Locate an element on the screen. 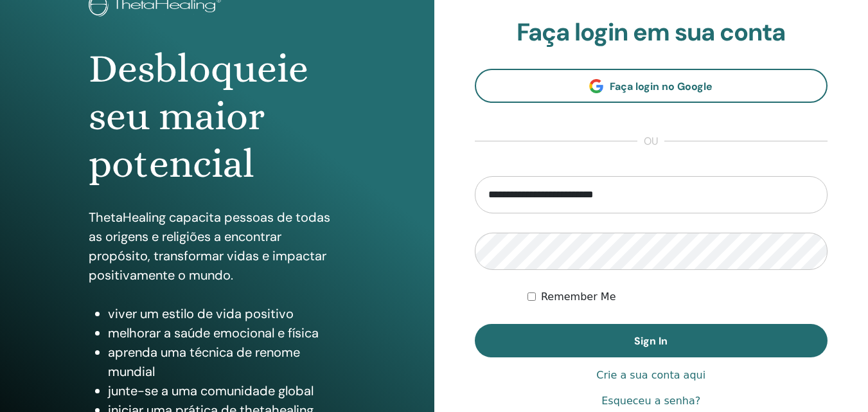 Image resolution: width=868 pixels, height=412 pixels. span: ou is located at coordinates (651, 142).